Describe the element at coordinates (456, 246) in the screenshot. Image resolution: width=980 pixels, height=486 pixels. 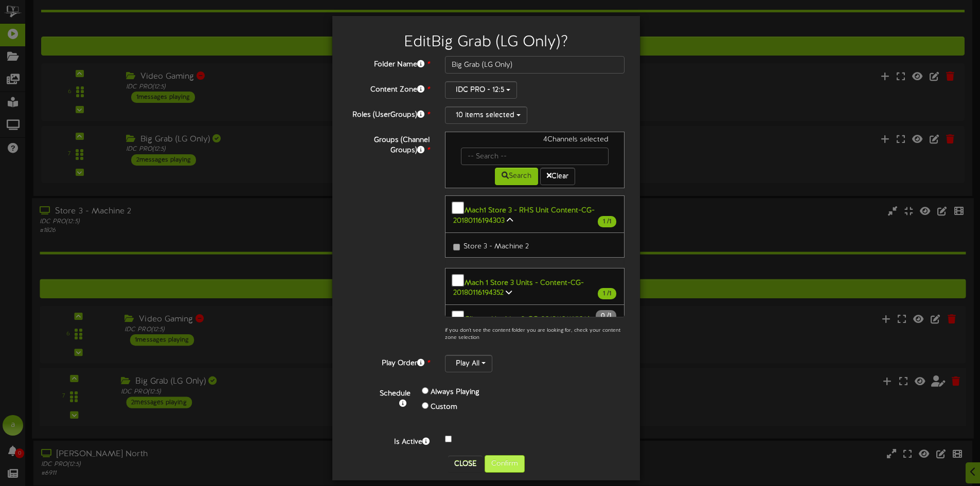
I see `input: Store 3 - Machine 2` at that location.